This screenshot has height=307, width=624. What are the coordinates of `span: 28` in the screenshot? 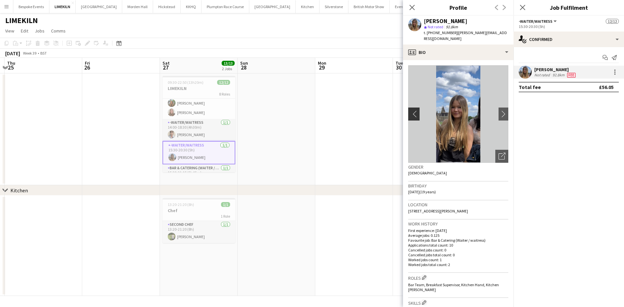 It's located at (244, 67).